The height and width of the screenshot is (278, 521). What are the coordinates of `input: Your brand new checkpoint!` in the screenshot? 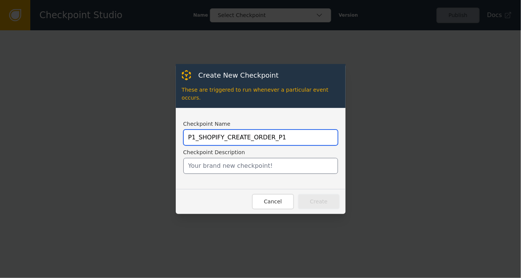 It's located at (261, 166).